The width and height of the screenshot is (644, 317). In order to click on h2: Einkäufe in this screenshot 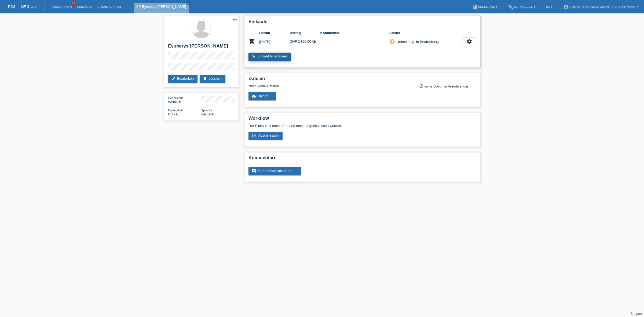, I will do `click(362, 23)`.